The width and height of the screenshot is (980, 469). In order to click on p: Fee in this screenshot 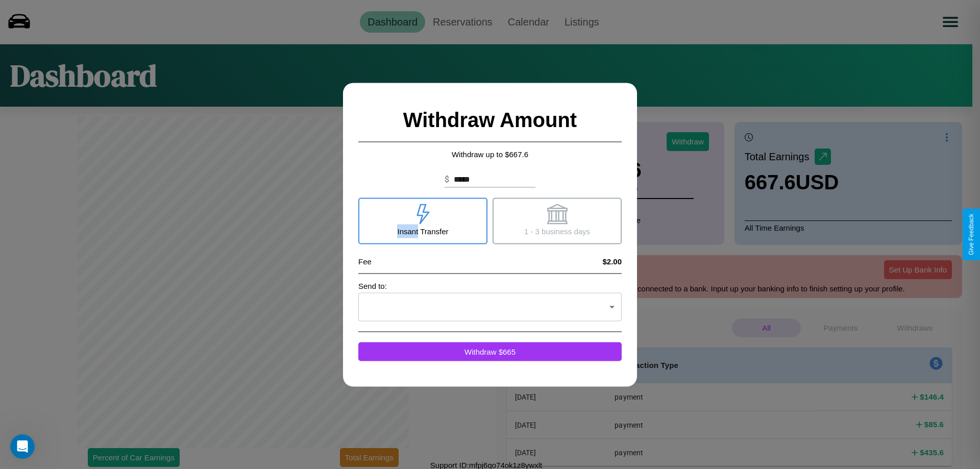, I will do `click(365, 261)`.